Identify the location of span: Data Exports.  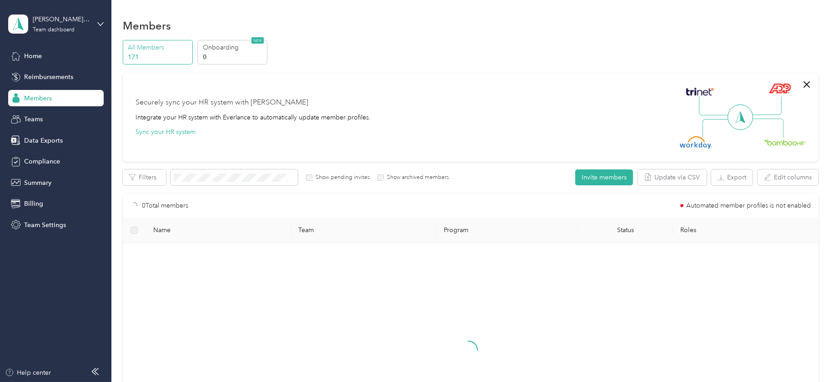
(43, 140).